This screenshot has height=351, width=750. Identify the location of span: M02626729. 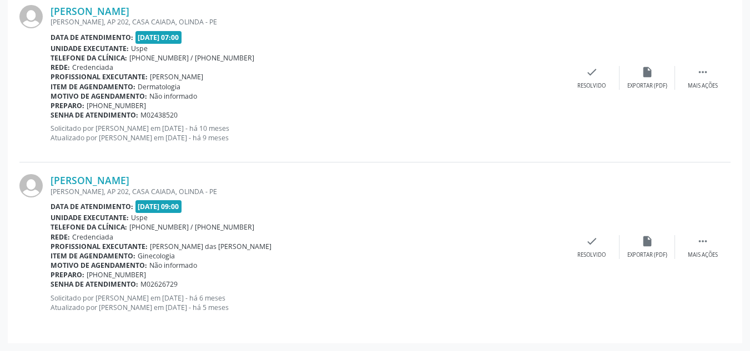
(159, 284).